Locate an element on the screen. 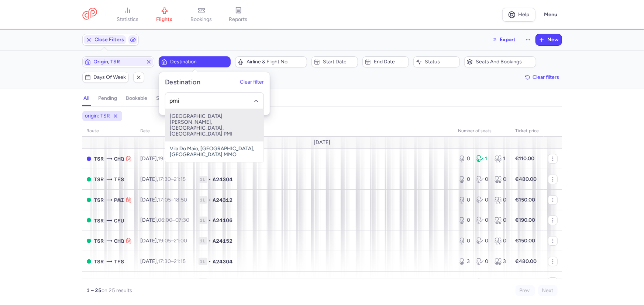 The height and width of the screenshot is (305, 644). a: Help is located at coordinates (519, 15).